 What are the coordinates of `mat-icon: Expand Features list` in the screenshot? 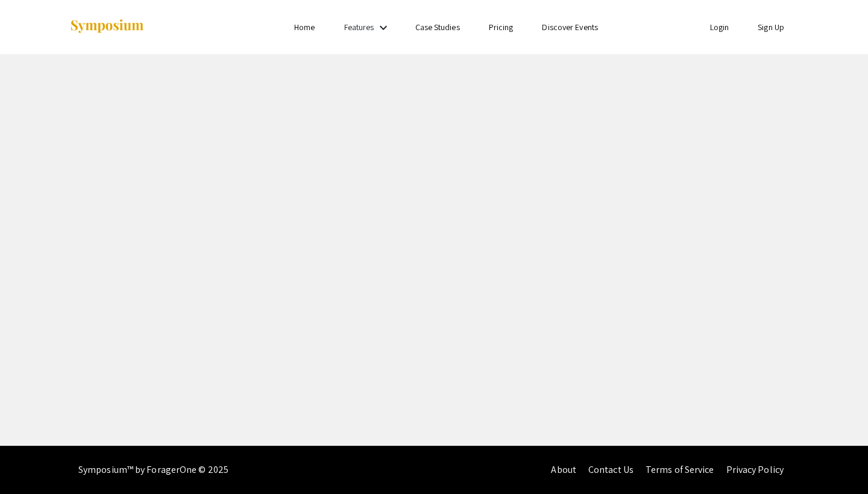 It's located at (383, 28).